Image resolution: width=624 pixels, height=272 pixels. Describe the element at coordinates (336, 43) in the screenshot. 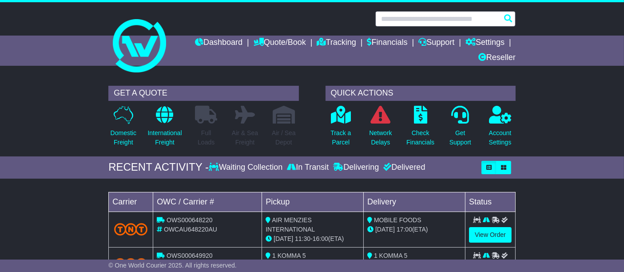

I see `a: Tracking` at that location.